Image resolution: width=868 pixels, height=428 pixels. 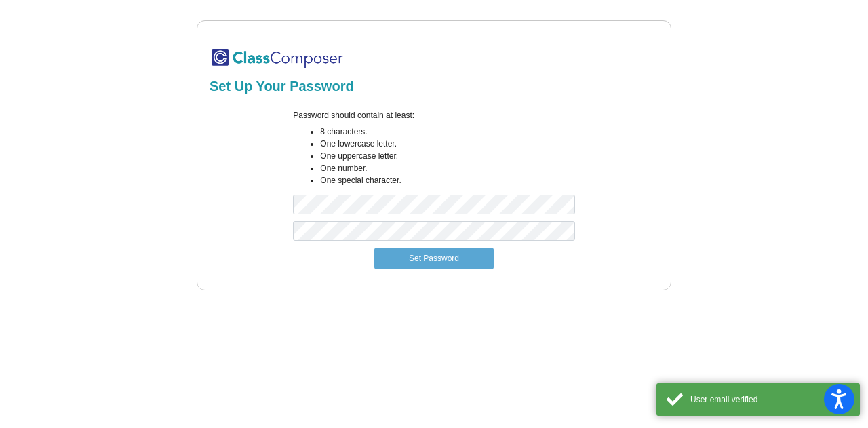 I want to click on label: Password should contain at least:, so click(x=353, y=115).